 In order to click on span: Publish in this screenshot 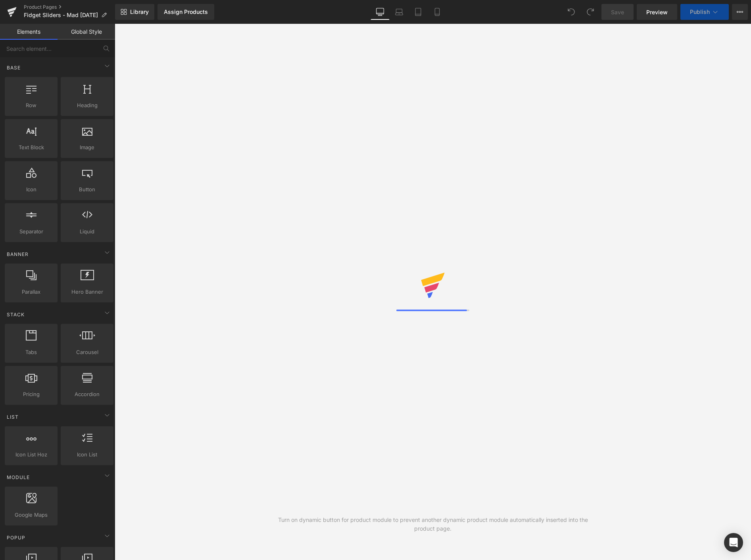, I will do `click(700, 12)`.